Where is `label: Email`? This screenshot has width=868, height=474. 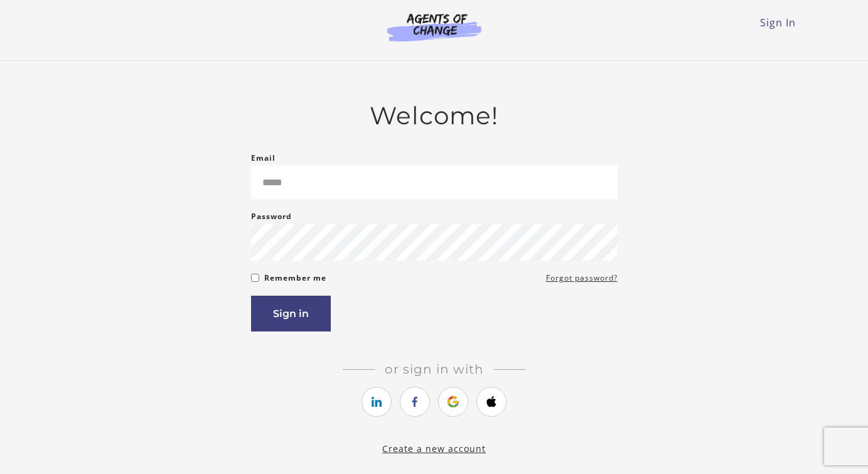
label: Email is located at coordinates (263, 158).